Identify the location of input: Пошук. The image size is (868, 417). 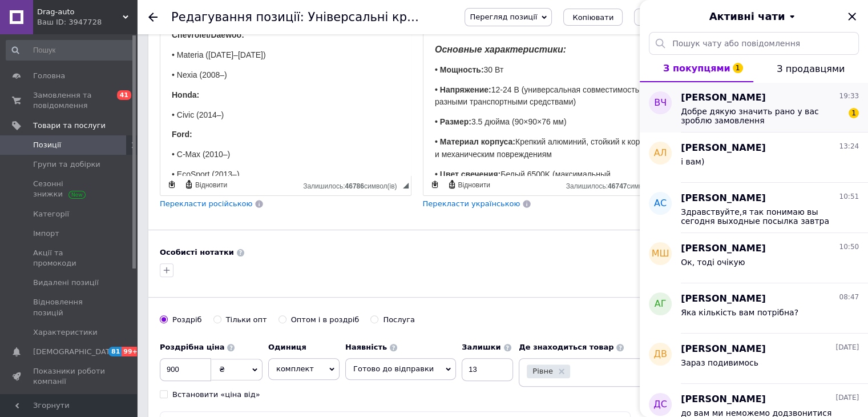
(70, 50).